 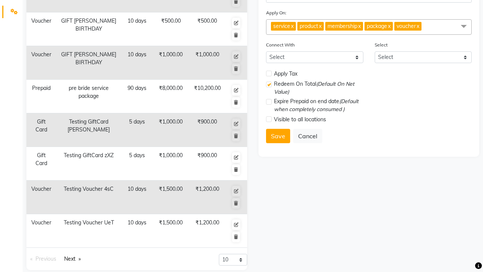 I want to click on span: Visible to all locations, so click(x=300, y=119).